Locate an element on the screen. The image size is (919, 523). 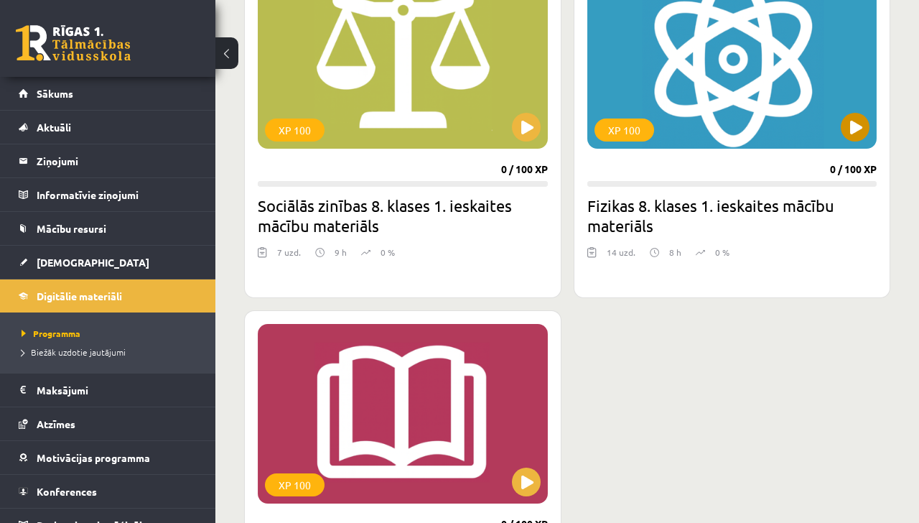
legend: Ziņojumi is located at coordinates (117, 161).